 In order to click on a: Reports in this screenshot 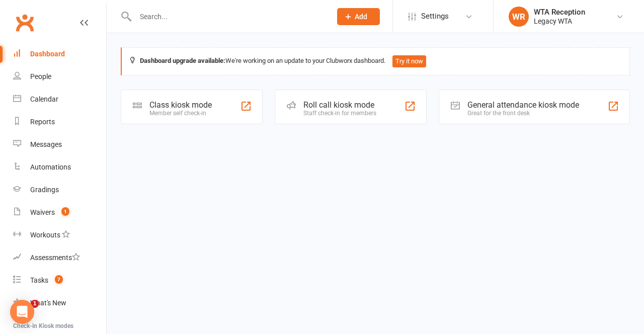, I will do `click(60, 122)`.